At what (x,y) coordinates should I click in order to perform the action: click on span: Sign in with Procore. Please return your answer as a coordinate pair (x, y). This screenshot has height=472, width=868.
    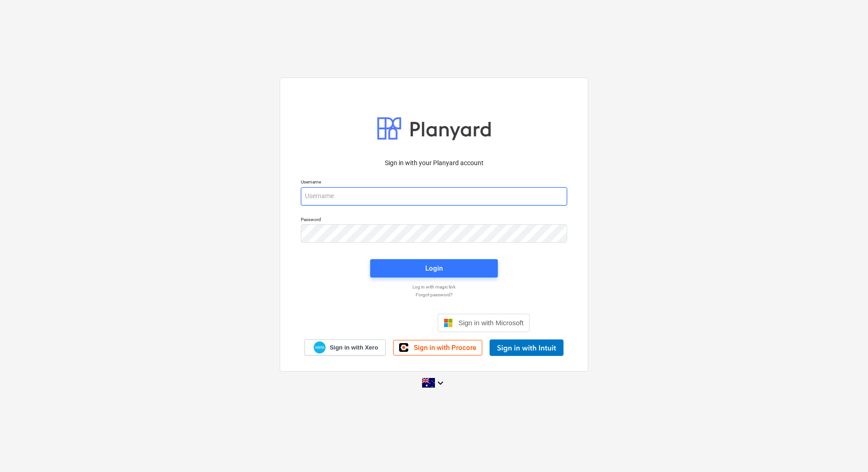
    Looking at the image, I should click on (445, 348).